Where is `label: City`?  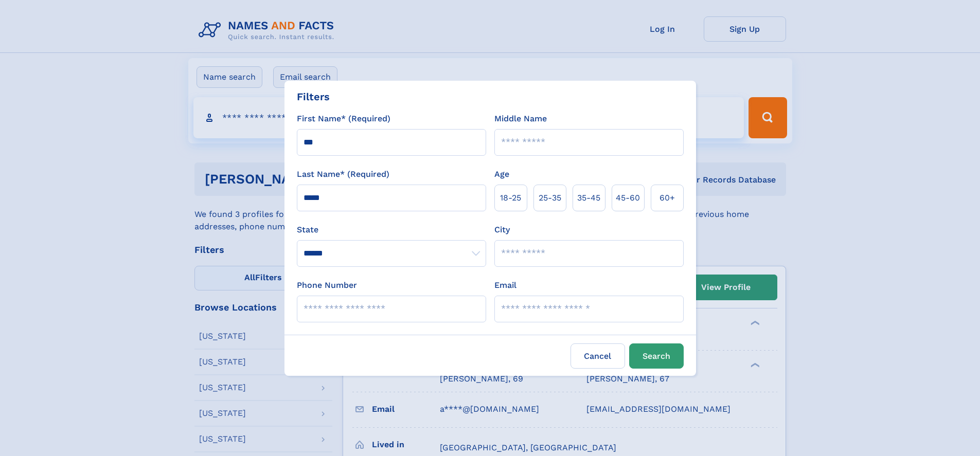 label: City is located at coordinates (502, 230).